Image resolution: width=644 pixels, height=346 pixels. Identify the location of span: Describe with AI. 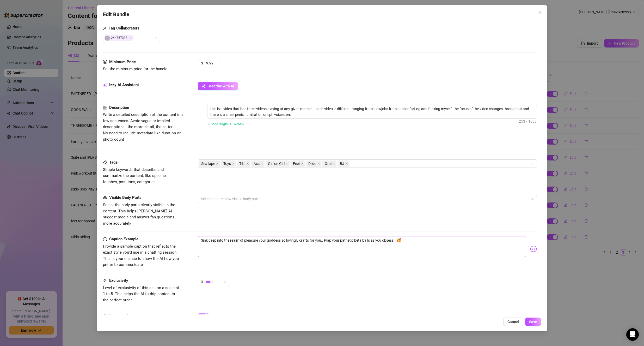
(221, 86).